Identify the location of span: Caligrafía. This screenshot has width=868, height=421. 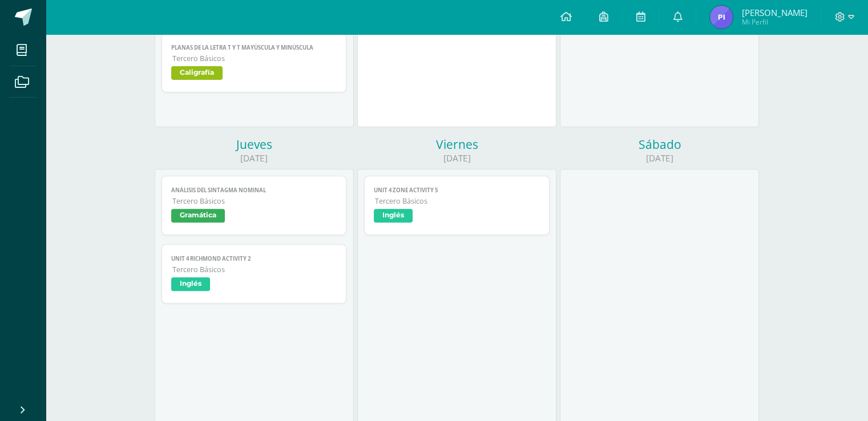
(197, 73).